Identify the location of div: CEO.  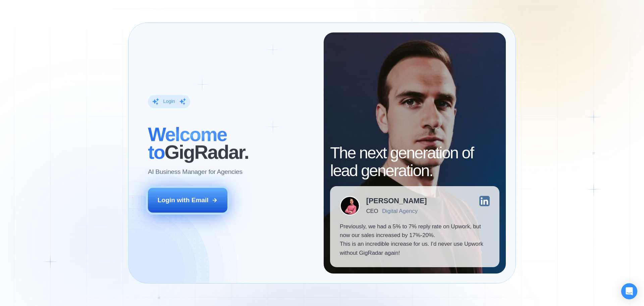
(372, 211).